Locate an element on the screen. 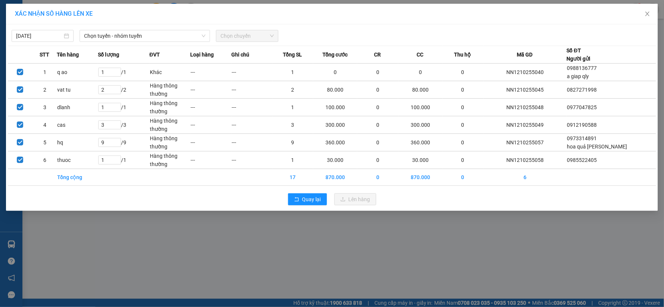 The height and width of the screenshot is (307, 664). td: 17 is located at coordinates (293, 177).